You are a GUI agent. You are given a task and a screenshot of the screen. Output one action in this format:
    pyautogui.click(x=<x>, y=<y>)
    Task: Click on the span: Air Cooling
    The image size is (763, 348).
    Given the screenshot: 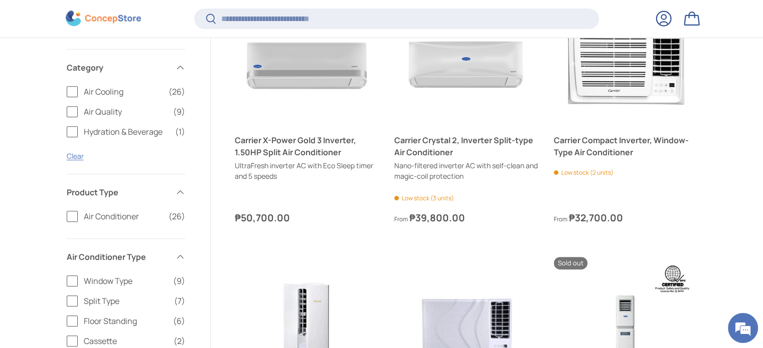 What is the action you would take?
    pyautogui.click(x=123, y=92)
    